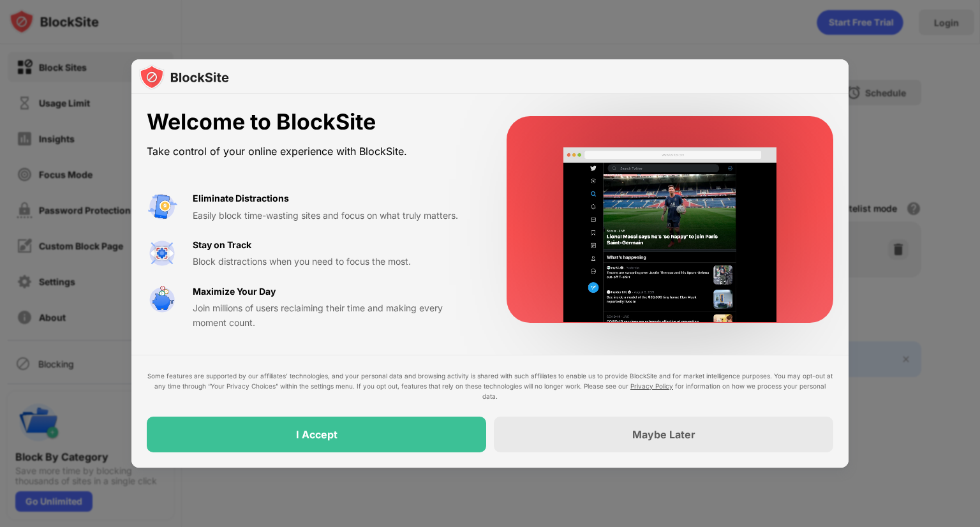 This screenshot has width=980, height=527. I want to click on img: value-focus.svg, so click(162, 254).